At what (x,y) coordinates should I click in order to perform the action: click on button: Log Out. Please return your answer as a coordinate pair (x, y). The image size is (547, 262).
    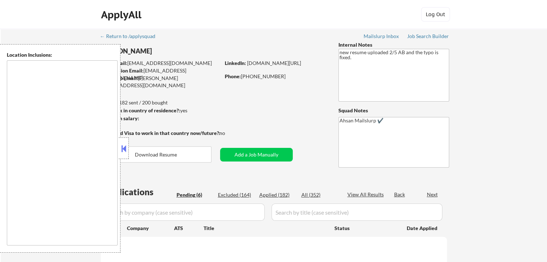
    Looking at the image, I should click on (435, 14).